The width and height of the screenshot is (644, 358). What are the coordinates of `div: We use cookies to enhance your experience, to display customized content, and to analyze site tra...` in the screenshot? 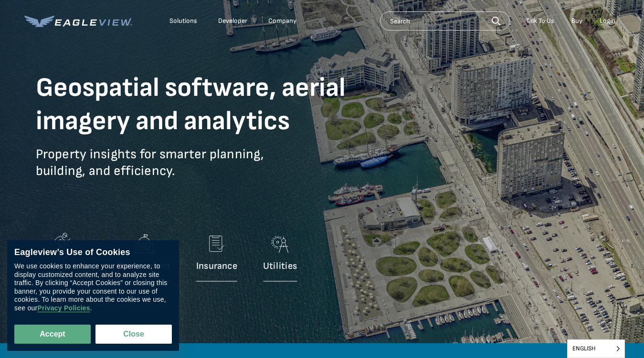 It's located at (93, 288).